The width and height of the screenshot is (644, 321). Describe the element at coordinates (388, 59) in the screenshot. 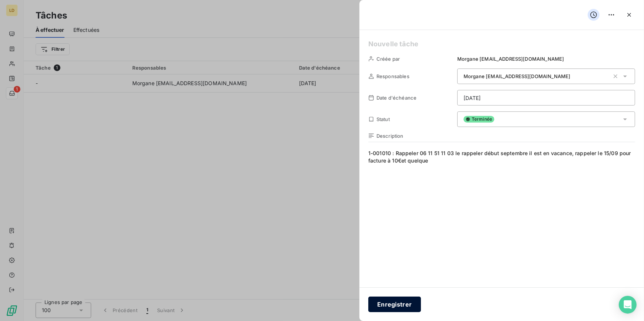

I see `span: Créée par` at that location.